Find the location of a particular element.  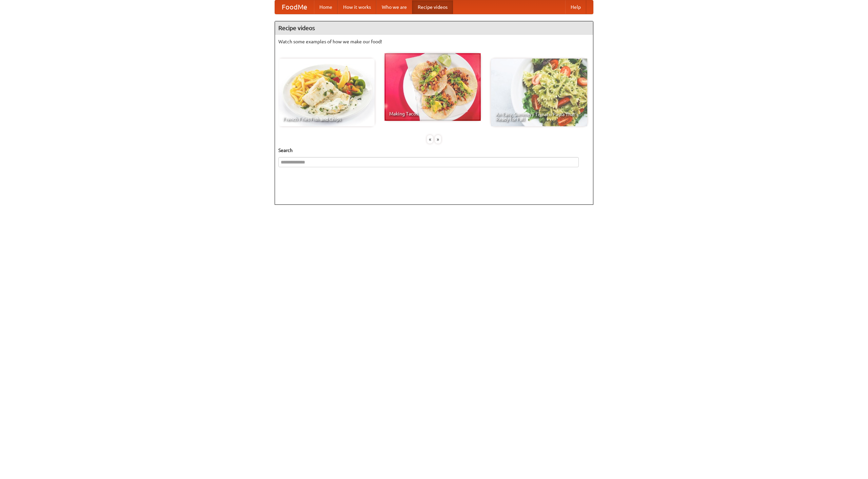

a: French Fries Fish and Chips is located at coordinates (326, 92).